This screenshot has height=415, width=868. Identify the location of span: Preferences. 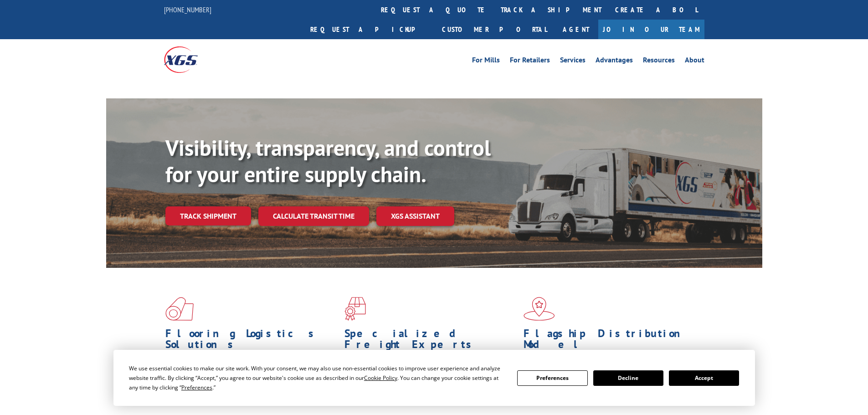
(197, 388).